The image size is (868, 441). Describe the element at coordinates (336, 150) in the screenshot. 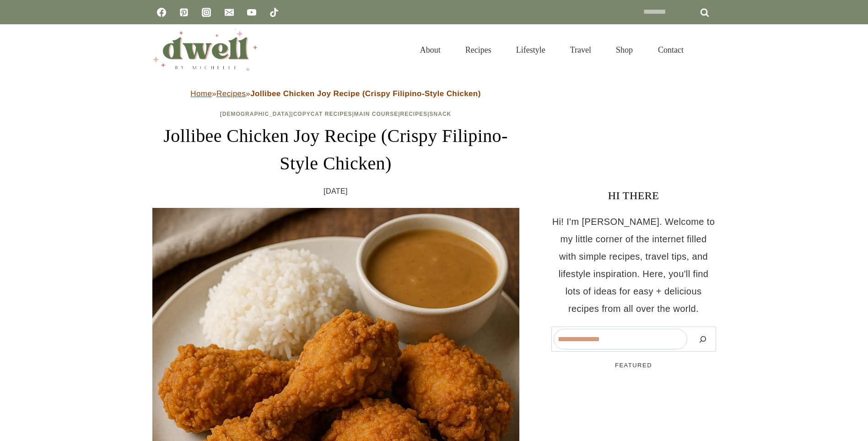

I see `h1: Jollibee Chicken Joy Recipe (Crispy Filipino-Style Chicken)` at that location.